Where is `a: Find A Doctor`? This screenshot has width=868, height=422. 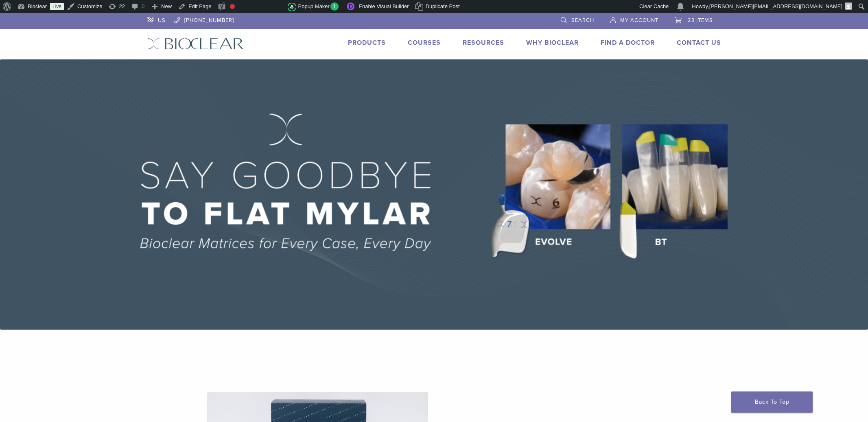 a: Find A Doctor is located at coordinates (627, 43).